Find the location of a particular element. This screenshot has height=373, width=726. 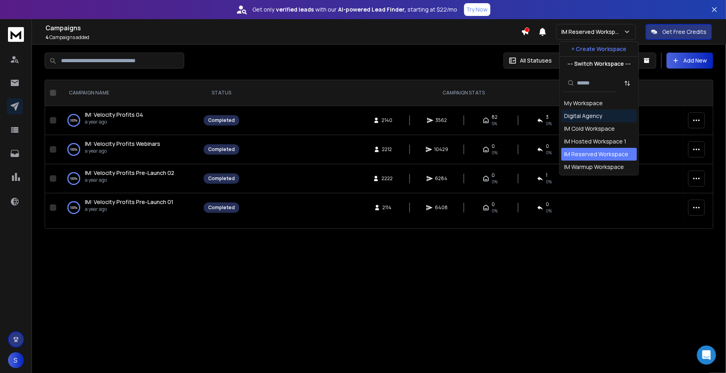

span: 6408 is located at coordinates (441, 208).